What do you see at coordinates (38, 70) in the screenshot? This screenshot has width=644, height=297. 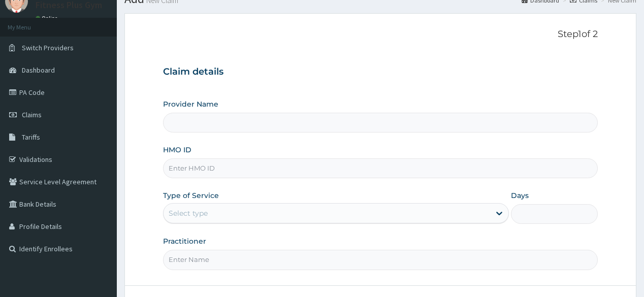 I see `span: Dashboard` at bounding box center [38, 70].